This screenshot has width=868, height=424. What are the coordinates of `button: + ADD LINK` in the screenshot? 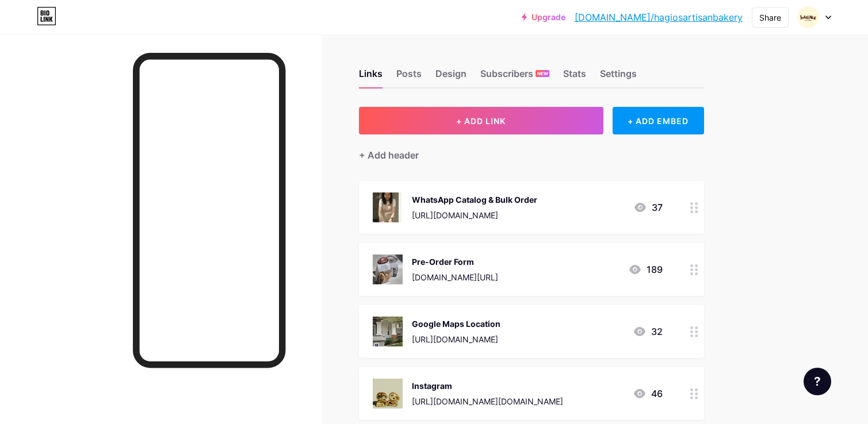 It's located at (481, 121).